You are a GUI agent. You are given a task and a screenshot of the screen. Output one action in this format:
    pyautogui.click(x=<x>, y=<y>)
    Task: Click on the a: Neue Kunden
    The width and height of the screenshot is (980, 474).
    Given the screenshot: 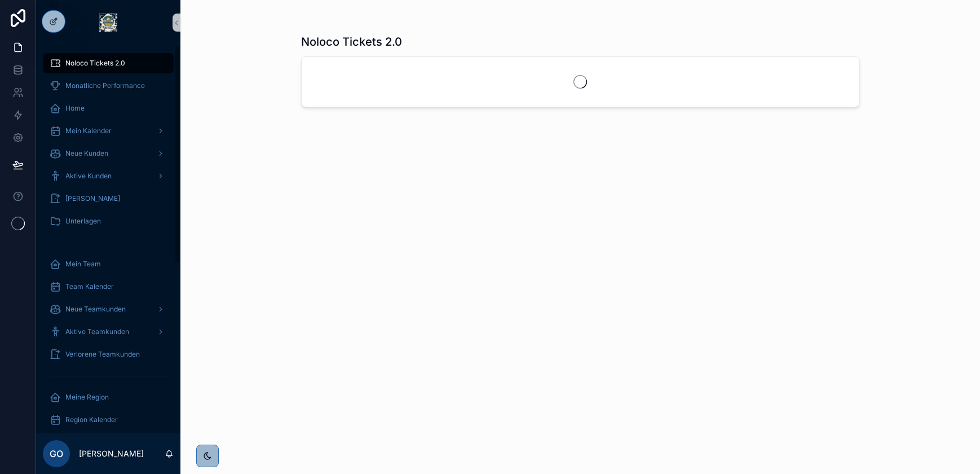 What is the action you would take?
    pyautogui.click(x=108, y=153)
    